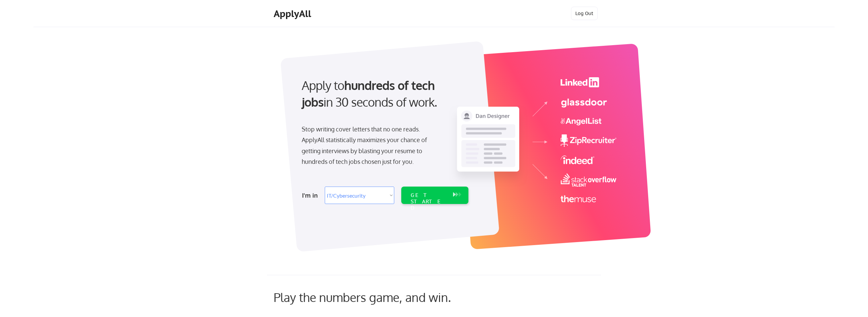  I want to click on div: I'm in, so click(312, 196).